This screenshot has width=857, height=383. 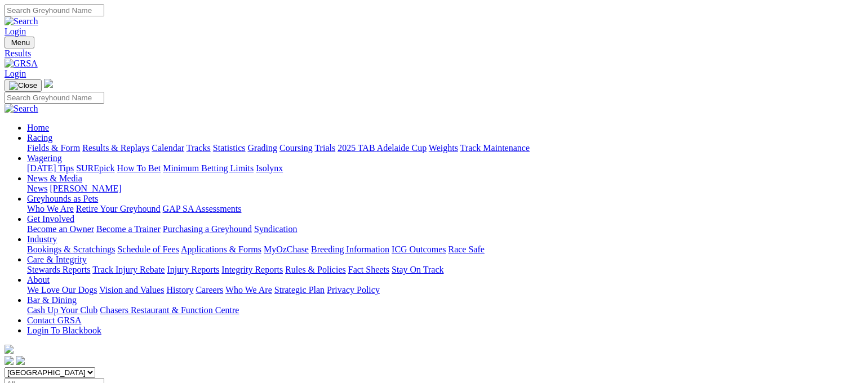 What do you see at coordinates (443, 148) in the screenshot?
I see `a: Weights` at bounding box center [443, 148].